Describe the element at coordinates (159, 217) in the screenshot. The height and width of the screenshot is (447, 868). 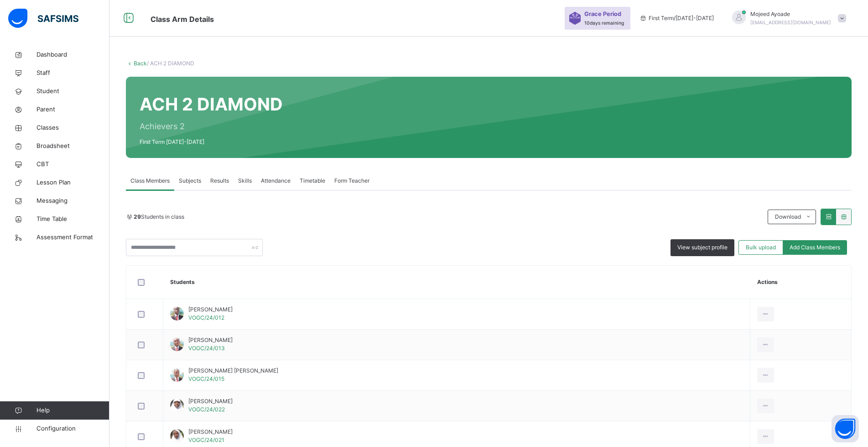
I see `span: Students in class` at that location.